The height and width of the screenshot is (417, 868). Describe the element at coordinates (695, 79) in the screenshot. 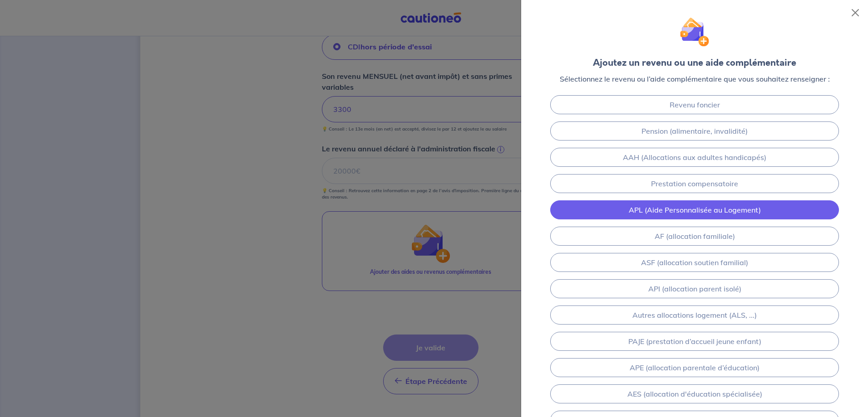

I see `p: Sélectionnez le revenu ou l’aide complémentaire que vous souhaitez renseigner :` at that location.